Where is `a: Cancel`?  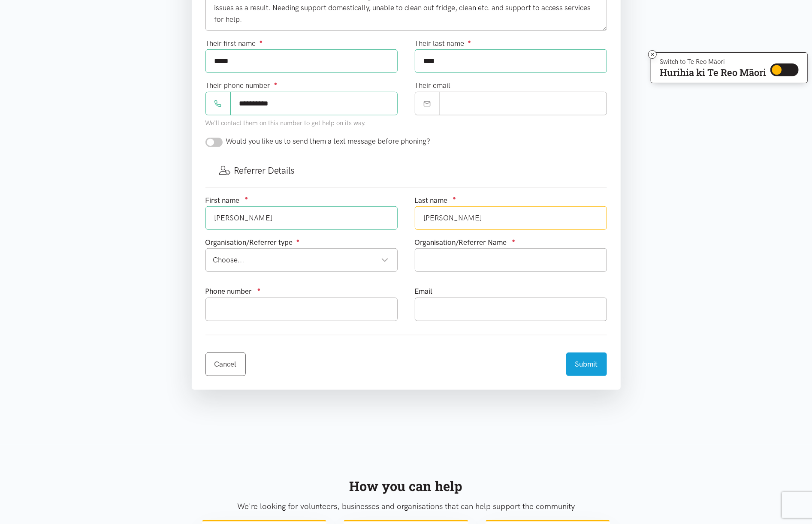
a: Cancel is located at coordinates (225, 364).